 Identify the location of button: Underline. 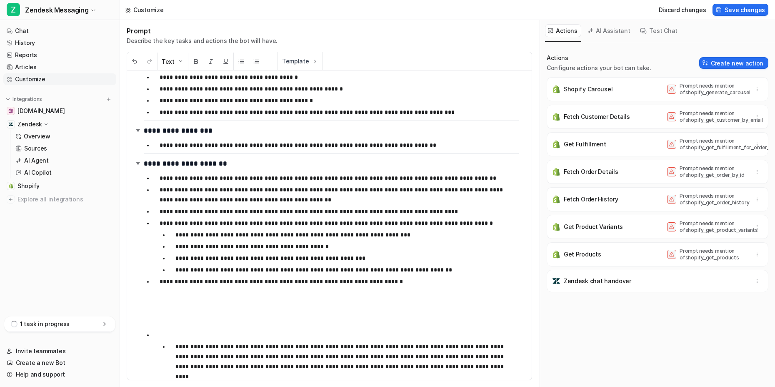
(226, 61).